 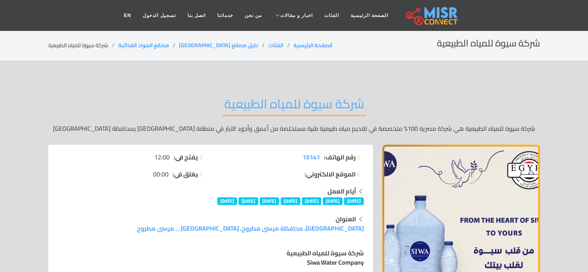 What do you see at coordinates (128, 15) in the screenshot?
I see `a: EN` at bounding box center [128, 15].